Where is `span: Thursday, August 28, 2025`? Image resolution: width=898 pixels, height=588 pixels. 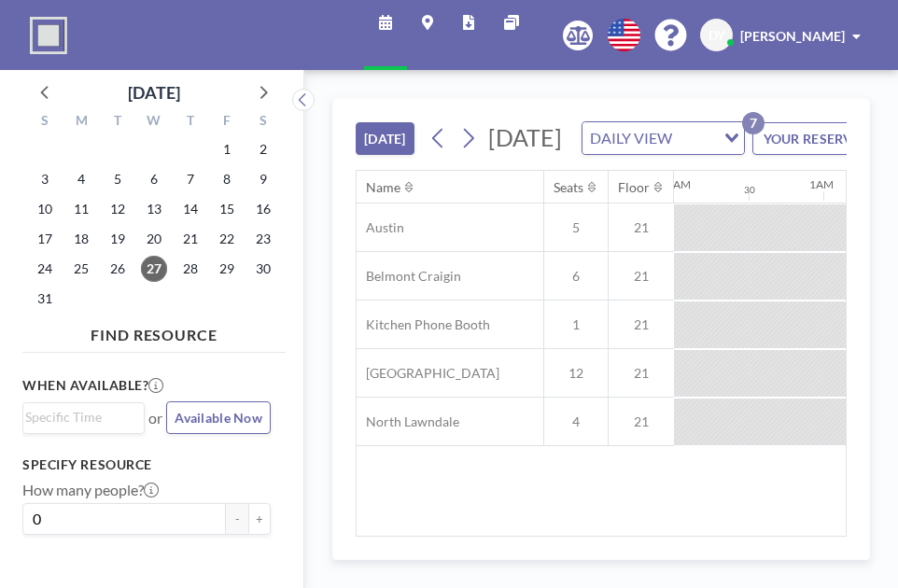 span: Thursday, August 28, 2025 is located at coordinates (190, 269).